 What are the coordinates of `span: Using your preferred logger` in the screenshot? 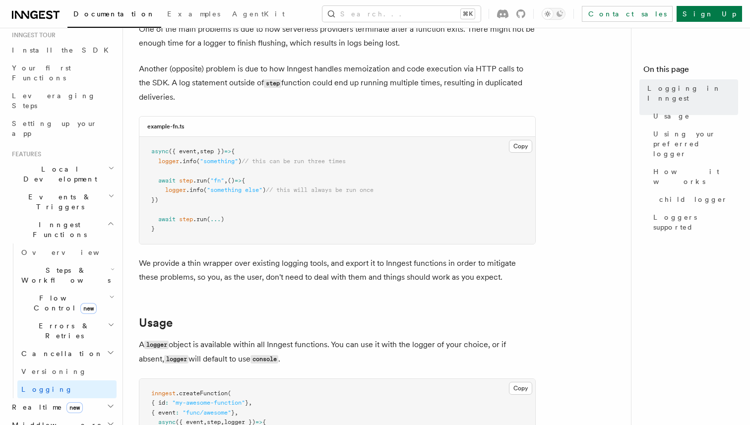 It's located at (695, 144).